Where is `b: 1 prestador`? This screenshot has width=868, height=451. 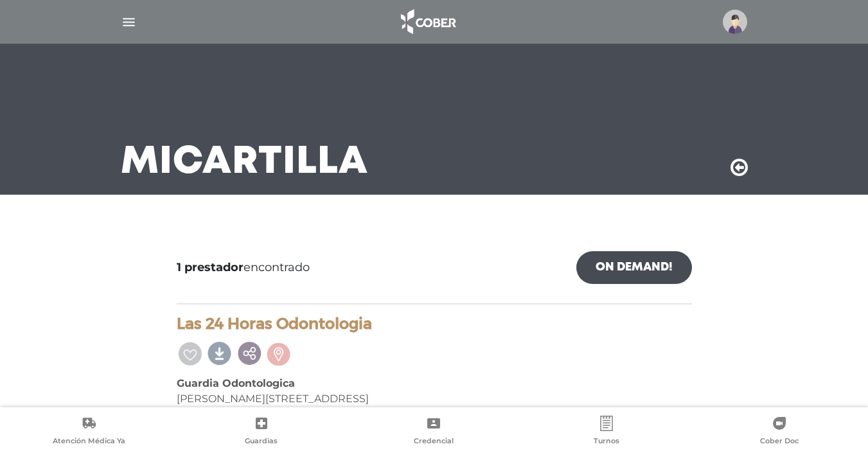
b: 1 prestador is located at coordinates (210, 268).